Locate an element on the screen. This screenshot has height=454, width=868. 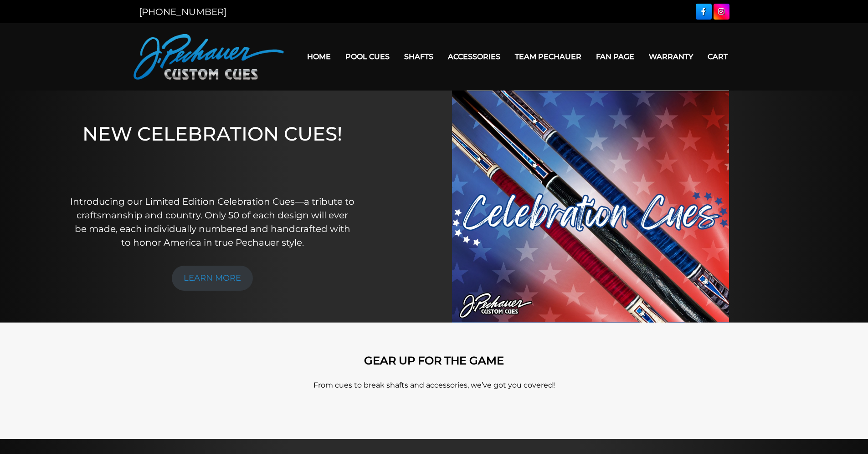
a: Warranty is located at coordinates (671, 56).